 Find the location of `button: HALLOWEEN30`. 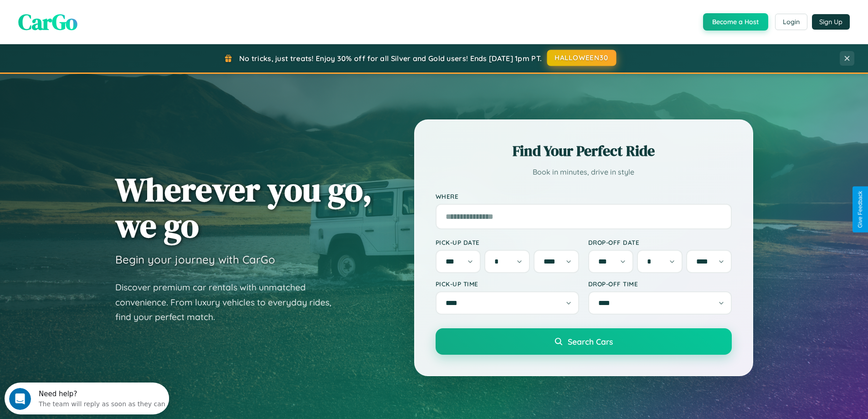

button: HALLOWEEN30 is located at coordinates (582, 58).